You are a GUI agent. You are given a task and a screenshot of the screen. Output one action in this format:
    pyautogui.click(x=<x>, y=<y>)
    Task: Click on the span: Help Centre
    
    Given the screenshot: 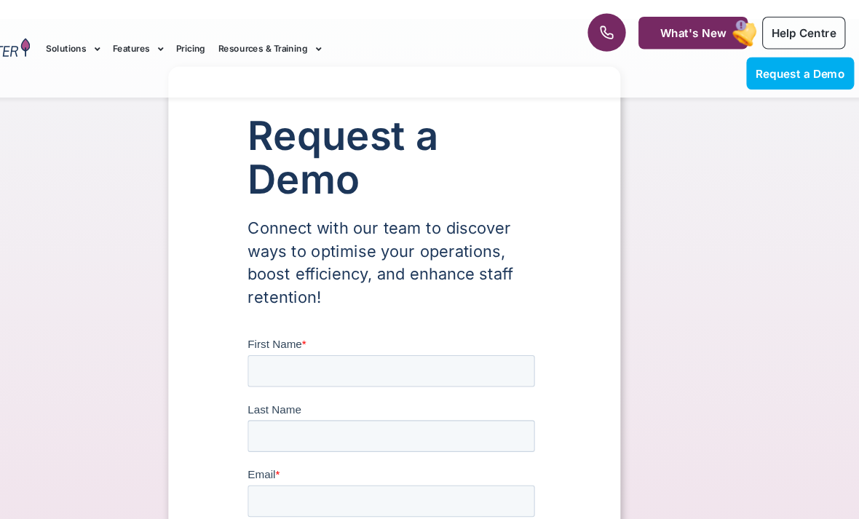 What is the action you would take?
    pyautogui.click(x=806, y=30)
    